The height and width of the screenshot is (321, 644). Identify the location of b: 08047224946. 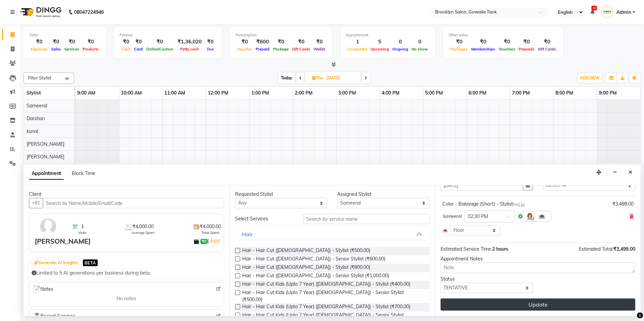
(89, 12).